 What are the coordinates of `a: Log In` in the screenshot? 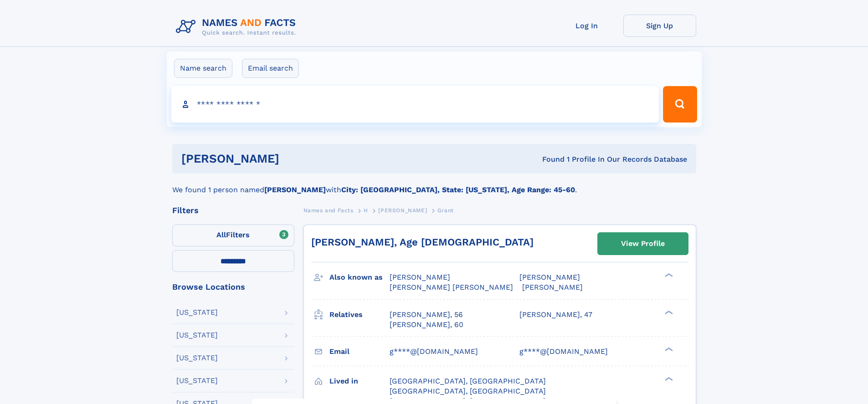 It's located at (587, 25).